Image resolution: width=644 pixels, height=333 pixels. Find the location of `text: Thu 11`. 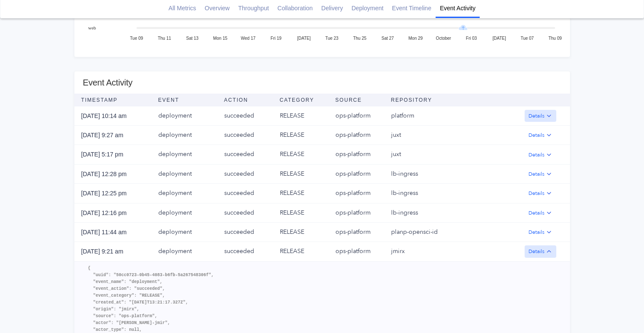

text: Thu 11 is located at coordinates (165, 38).